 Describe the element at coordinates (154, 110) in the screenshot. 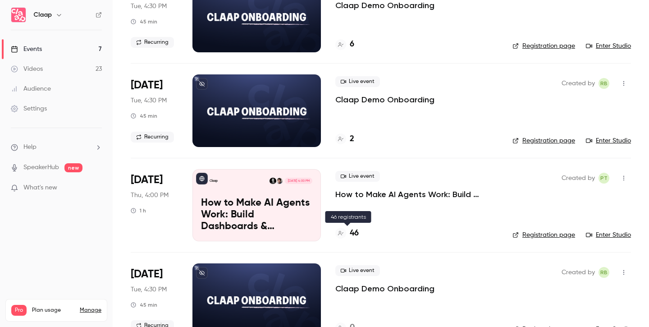

I see `div: Sep 9 Tue, 5:30 PM (Europe/Paris)` at that location.